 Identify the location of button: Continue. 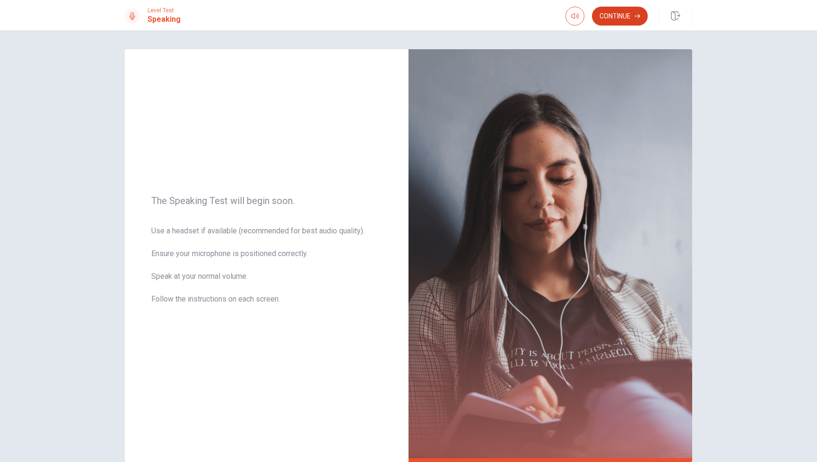
(620, 16).